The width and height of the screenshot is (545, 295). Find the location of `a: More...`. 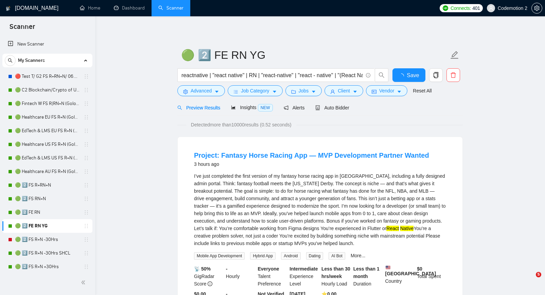

a: More... is located at coordinates (358, 256).